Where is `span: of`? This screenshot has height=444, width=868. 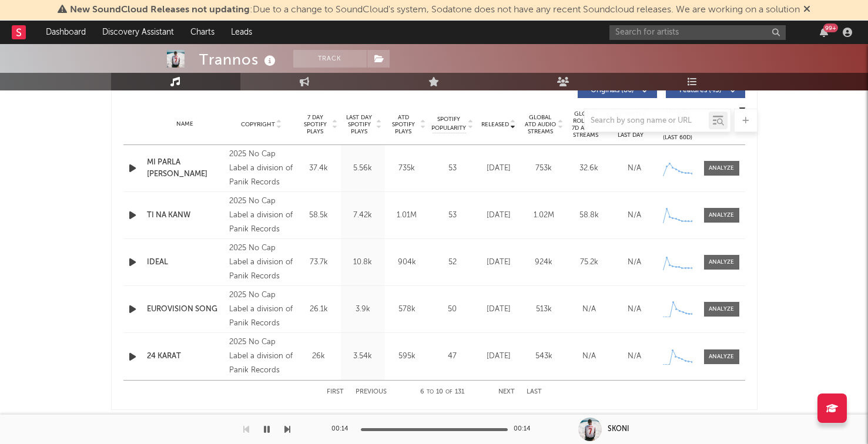
span: of is located at coordinates (449, 391).